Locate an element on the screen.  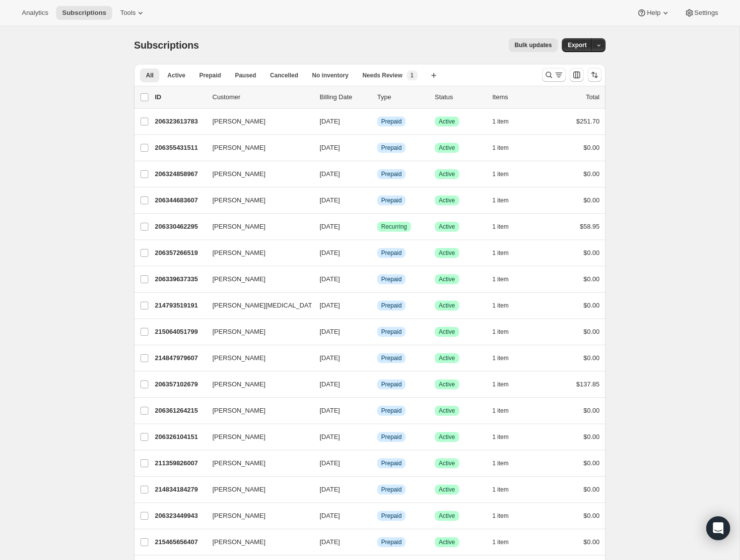
button: Create new view is located at coordinates (434, 76).